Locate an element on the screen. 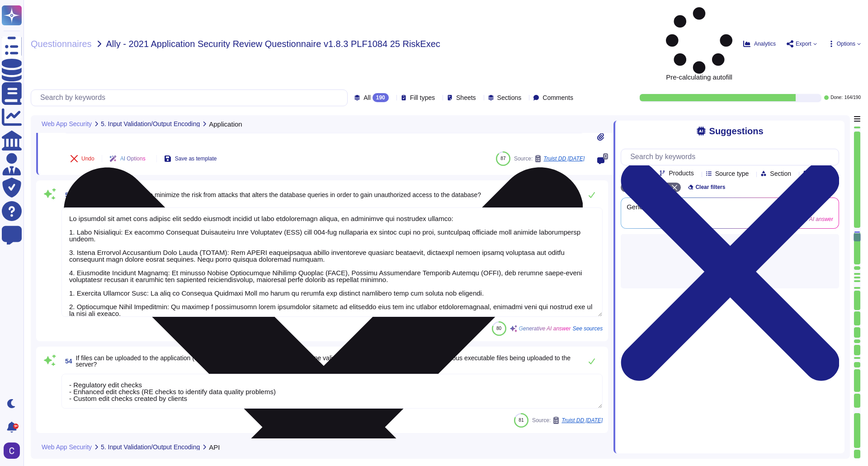 The image size is (868, 466). span: Pre-calculating autofill is located at coordinates (699, 44).